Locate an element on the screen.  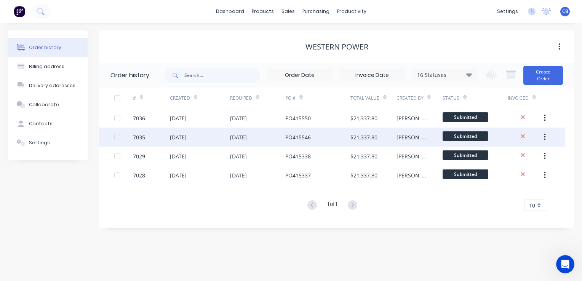
button: News is located at coordinates (95, 251).